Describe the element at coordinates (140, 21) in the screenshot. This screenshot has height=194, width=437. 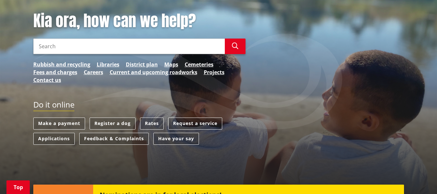
I see `h1: Kia ora, how can we help?` at that location.